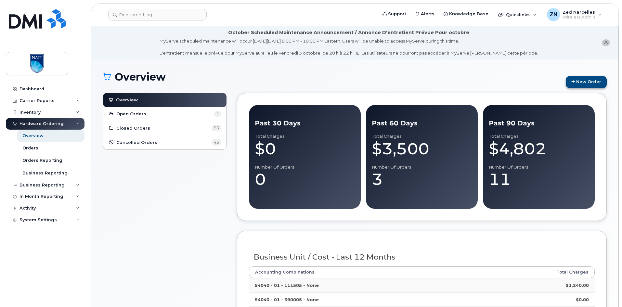 This screenshot has width=622, height=307. I want to click on div: $0, so click(305, 149).